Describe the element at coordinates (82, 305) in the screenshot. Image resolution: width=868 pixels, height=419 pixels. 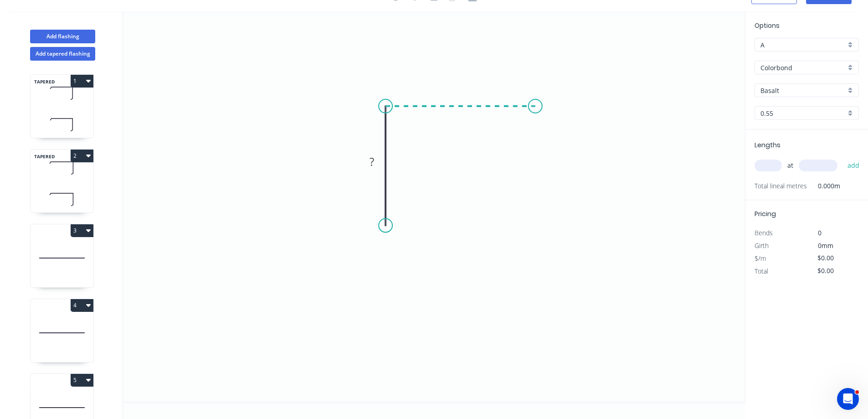
I see `button: 4` at that location.